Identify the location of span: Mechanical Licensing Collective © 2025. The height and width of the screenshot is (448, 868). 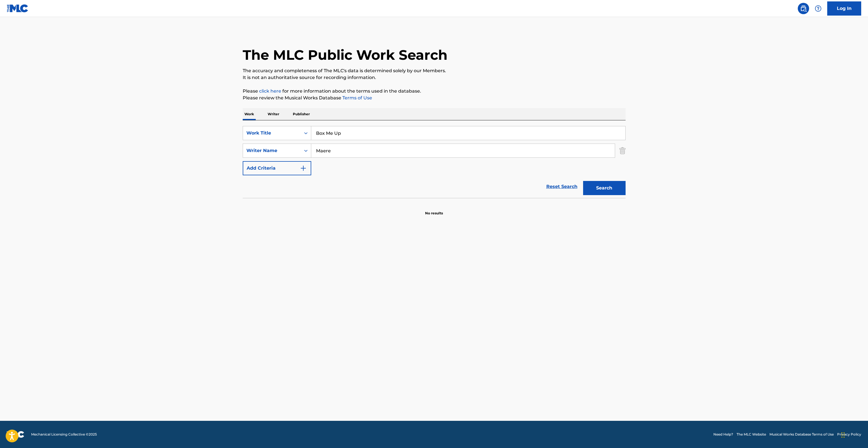
(64, 435).